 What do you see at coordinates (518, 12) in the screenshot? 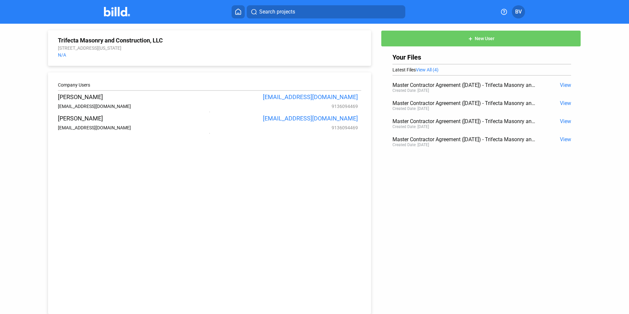
I see `button: BV` at bounding box center [518, 12].